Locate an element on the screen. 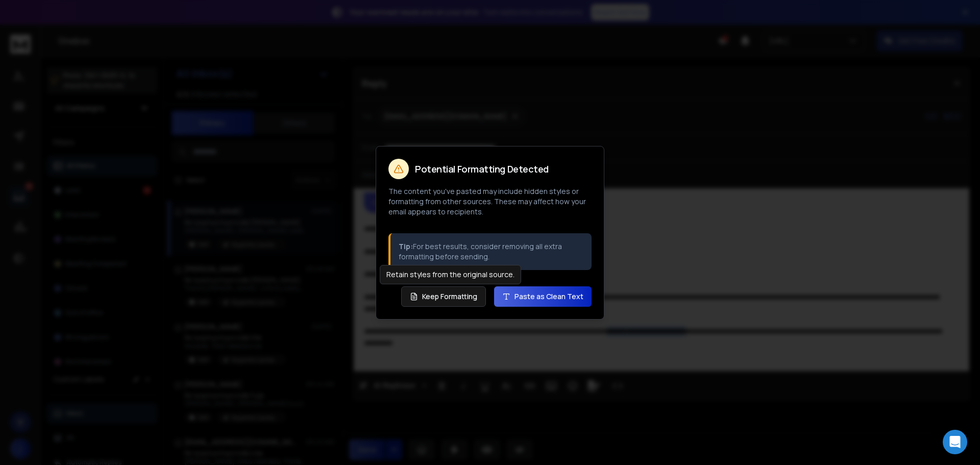 The width and height of the screenshot is (980, 465). div: Retain styles from the original source. is located at coordinates (450, 275).